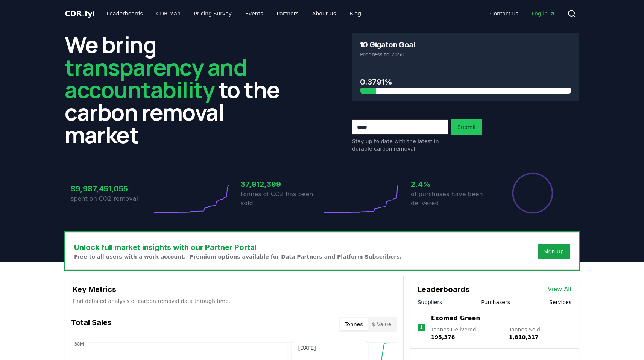  What do you see at coordinates (467, 127) in the screenshot?
I see `button: Submit` at bounding box center [467, 127].